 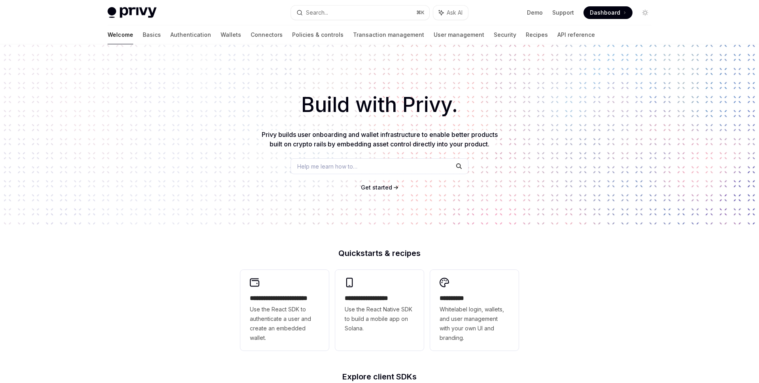 What do you see at coordinates (459, 35) in the screenshot?
I see `a: User management` at bounding box center [459, 35].